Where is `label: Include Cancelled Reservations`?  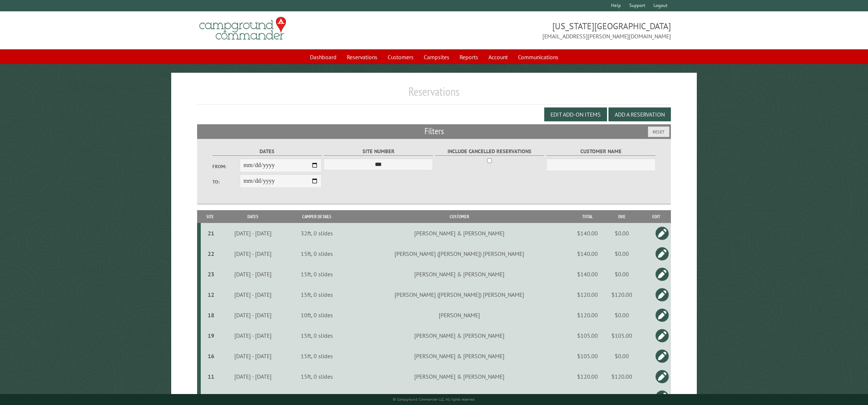 label: Include Cancelled Reservations is located at coordinates (490, 151).